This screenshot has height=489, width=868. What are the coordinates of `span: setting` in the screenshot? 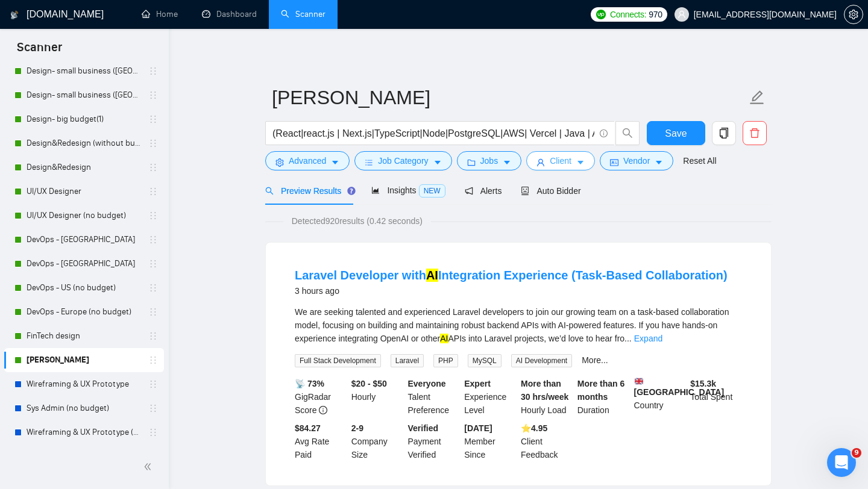 It's located at (854, 14).